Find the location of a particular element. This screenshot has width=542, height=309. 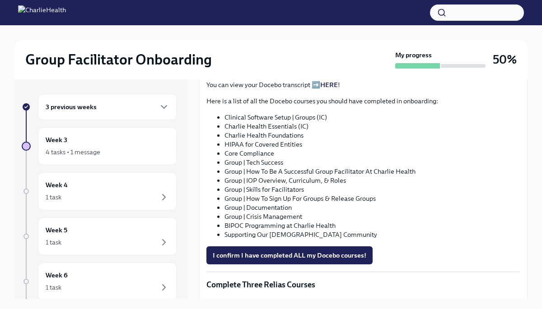

div: 4 tasks • 1 message is located at coordinates (73, 152).